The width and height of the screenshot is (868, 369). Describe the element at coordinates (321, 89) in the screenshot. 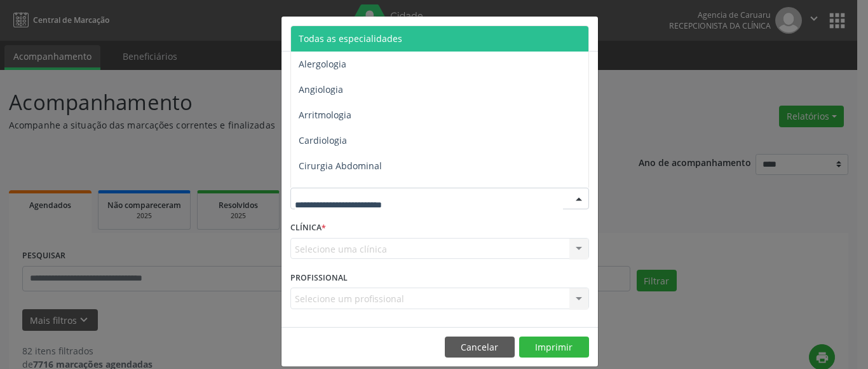

I see `span: Angiologia` at that location.